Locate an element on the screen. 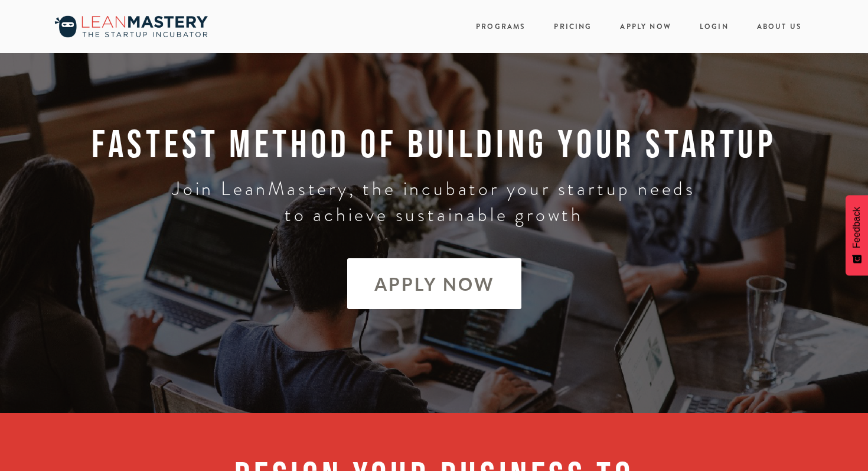 Image resolution: width=868 pixels, height=471 pixels. h1: FASTEST METHOD OF BUILDING YOUR STARTUP is located at coordinates (434, 144).